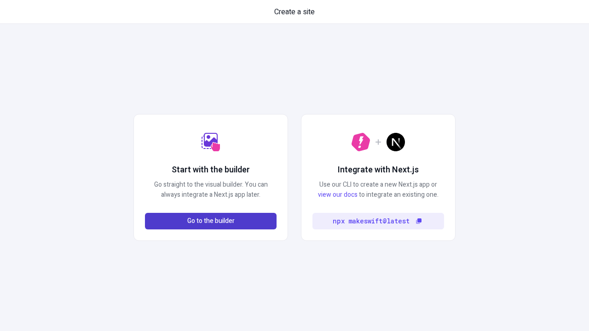 The image size is (589, 331). I want to click on span: Create a site, so click(294, 12).